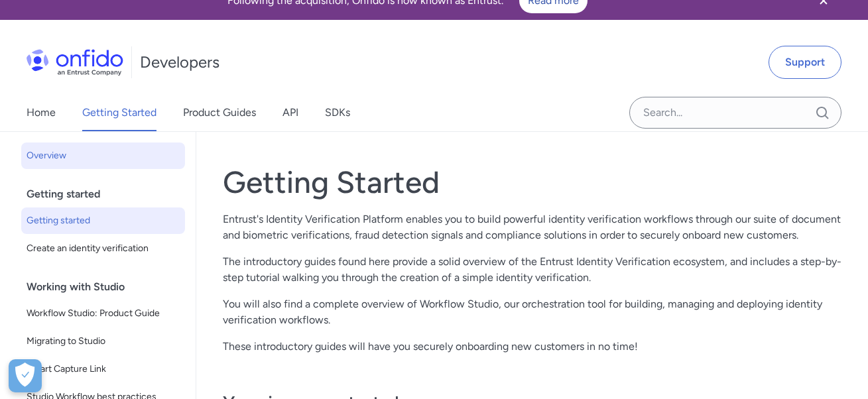  Describe the element at coordinates (108, 194) in the screenshot. I see `div: Getting started` at that location.